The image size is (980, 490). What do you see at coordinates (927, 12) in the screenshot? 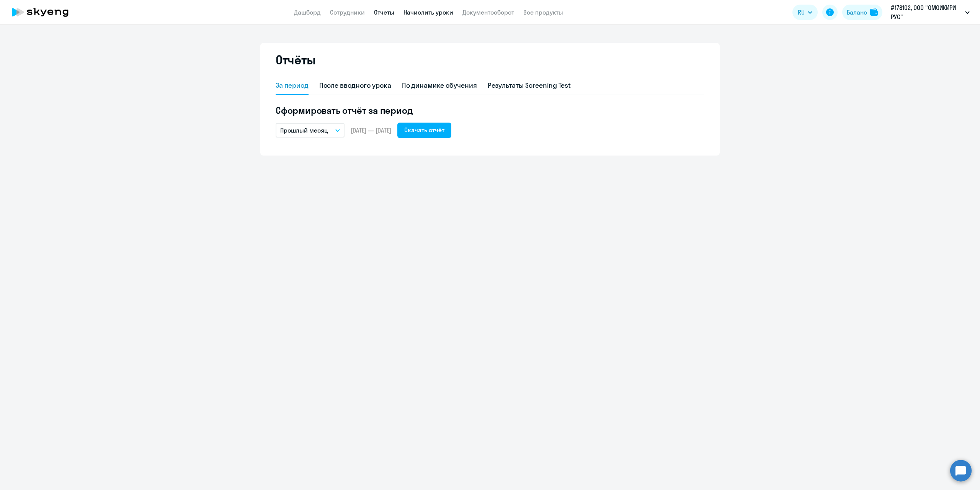
I see `p: #178102, ООО "ОМОИКИРИ РУС"` at bounding box center [927, 12].